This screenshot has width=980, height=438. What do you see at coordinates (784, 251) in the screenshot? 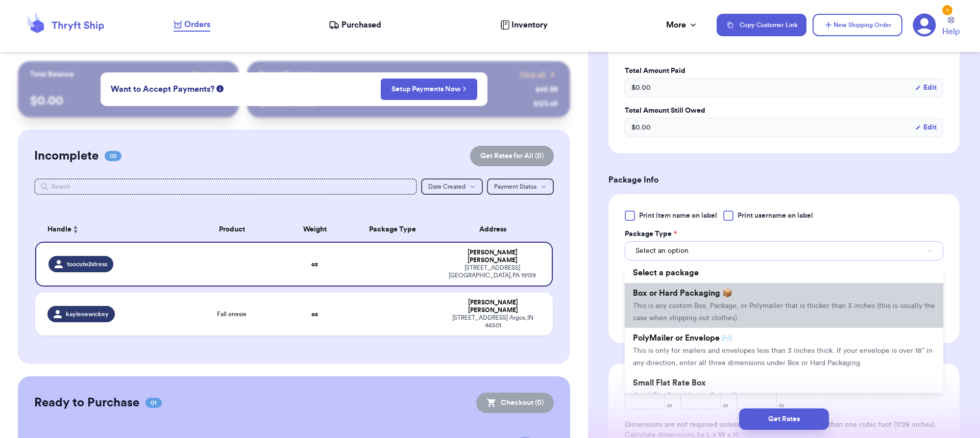
I see `button: Select an option` at bounding box center [784, 251].